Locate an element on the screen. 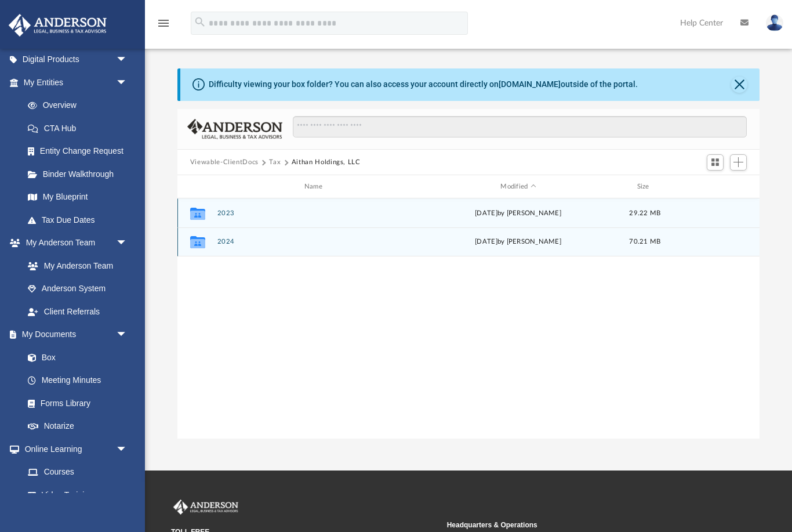  a: My Blueprint is located at coordinates (78, 197).